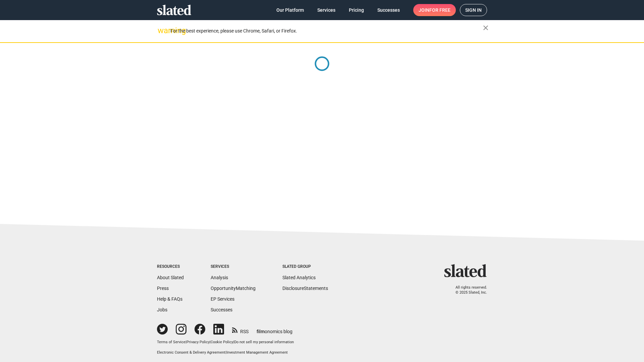  What do you see at coordinates (326, 10) in the screenshot?
I see `a: Services` at bounding box center [326, 10].